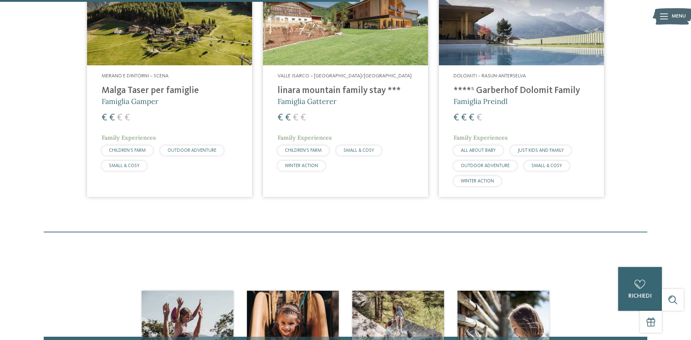  Describe the element at coordinates (541, 150) in the screenshot. I see `span: JUST KIDS AND FAMILY` at that location.